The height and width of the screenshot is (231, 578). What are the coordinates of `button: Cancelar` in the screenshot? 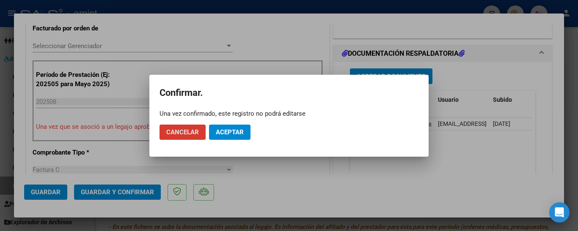 It's located at (182, 132).